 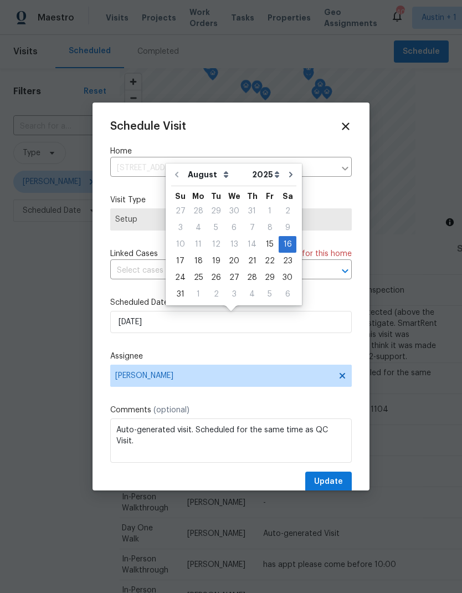 I want to click on div: 18, so click(x=199, y=261).